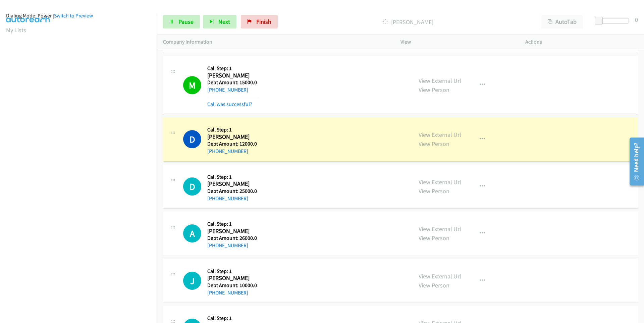 This screenshot has width=644, height=323. I want to click on span: Pause, so click(186, 21).